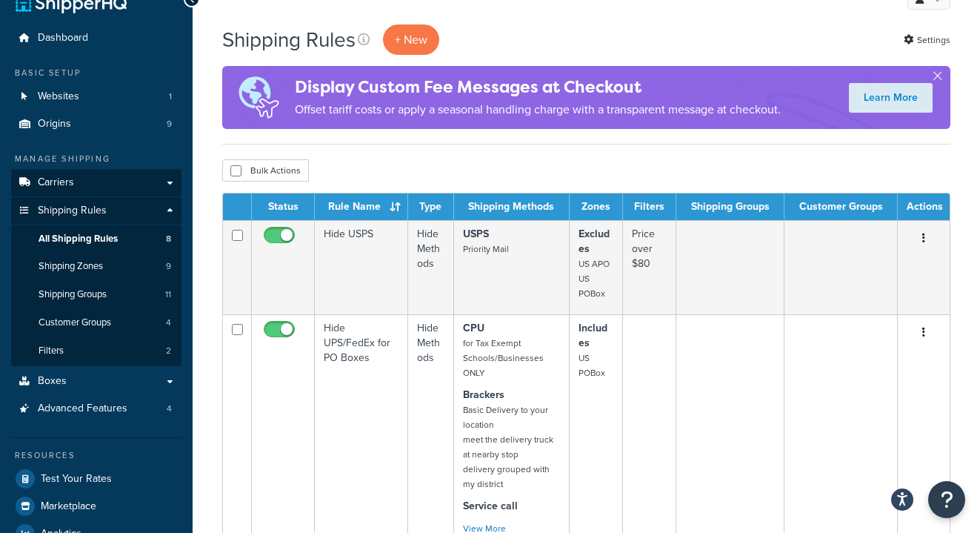 This screenshot has width=980, height=533. Describe the element at coordinates (96, 322) in the screenshot. I see `li: Customer Groups` at that location.